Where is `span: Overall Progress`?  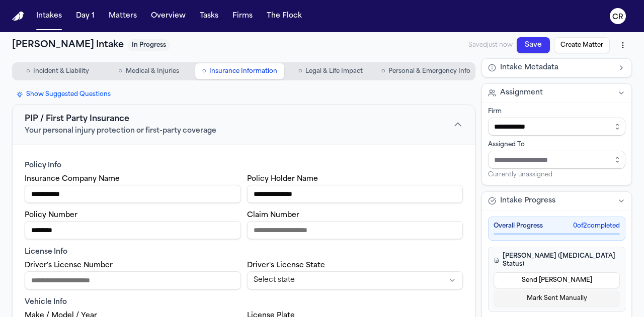 span: Overall Progress is located at coordinates (518, 226).